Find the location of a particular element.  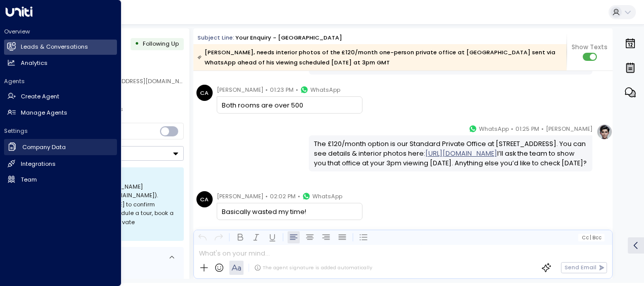

button: Cc|Bcc is located at coordinates (591, 237).